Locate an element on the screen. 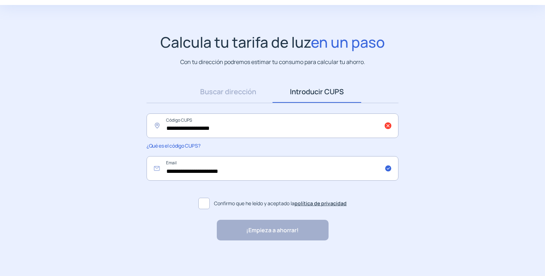 Image resolution: width=545 pixels, height=276 pixels. p: Con tu dirección podremos estimar tu consumo para calcular tu ahorro. is located at coordinates (273, 62).